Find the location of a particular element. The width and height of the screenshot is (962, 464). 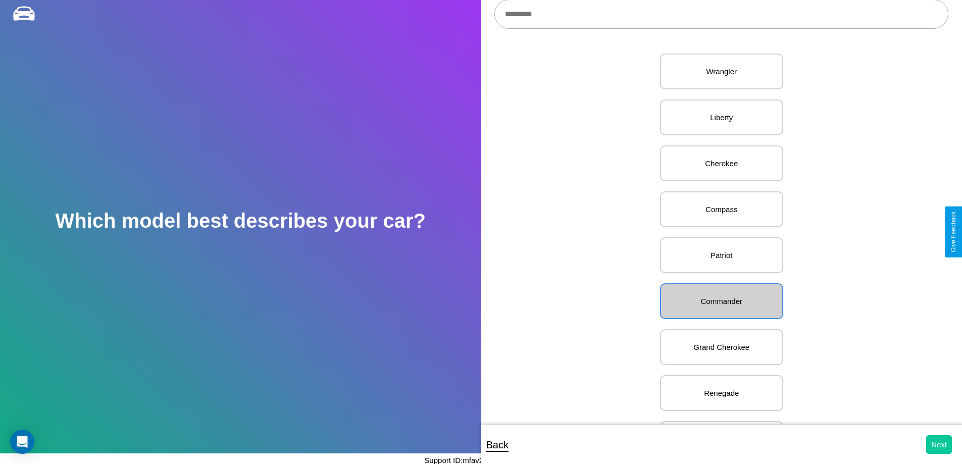

p: Commander is located at coordinates (722, 301).